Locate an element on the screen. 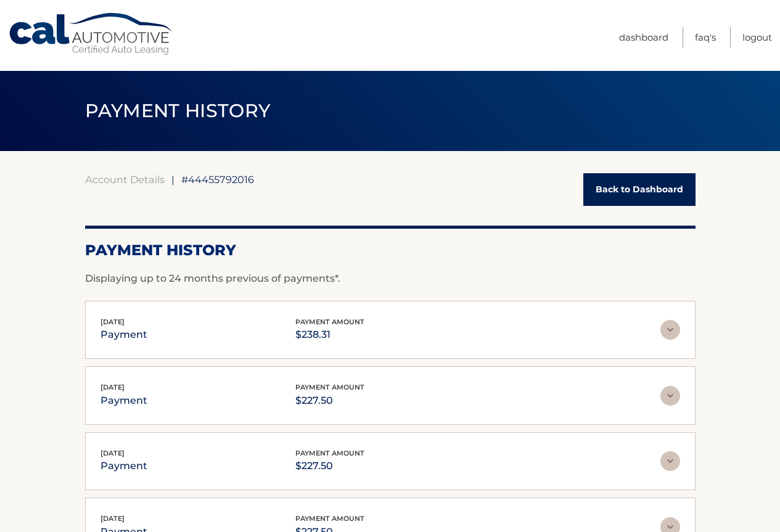  p: Displaying up to 24 months previous of payments*. is located at coordinates (390, 279).